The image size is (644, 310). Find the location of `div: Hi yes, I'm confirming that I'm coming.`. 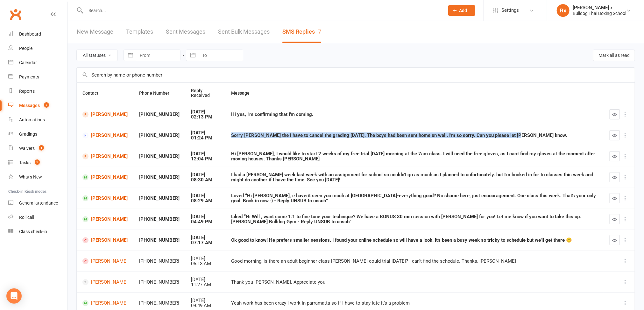

div: Hi yes, I'm confirming that I'm coming. is located at coordinates (415, 114).